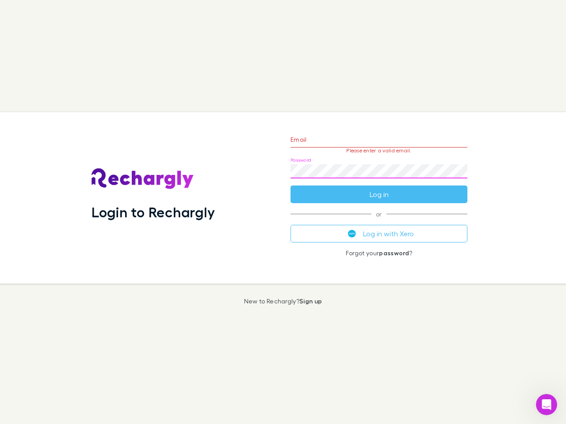 The width and height of the screenshot is (566, 424). Describe the element at coordinates (379, 214) in the screenshot. I see `span: or` at that location.